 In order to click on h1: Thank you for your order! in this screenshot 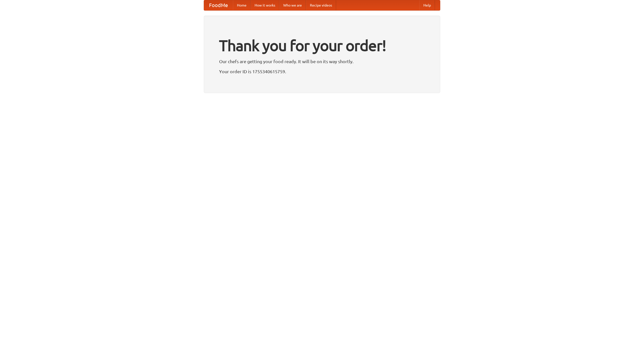, I will do `click(322, 45)`.